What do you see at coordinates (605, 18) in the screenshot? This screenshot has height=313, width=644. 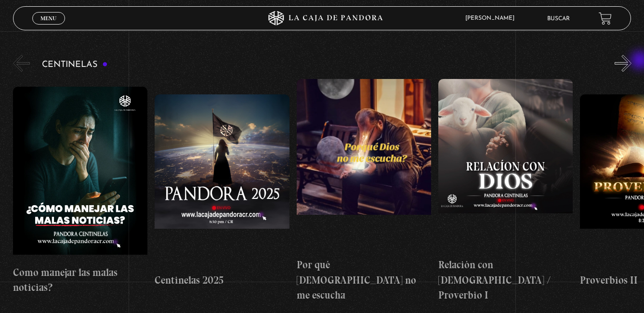 I see `a: View your shopping cart` at bounding box center [605, 18].